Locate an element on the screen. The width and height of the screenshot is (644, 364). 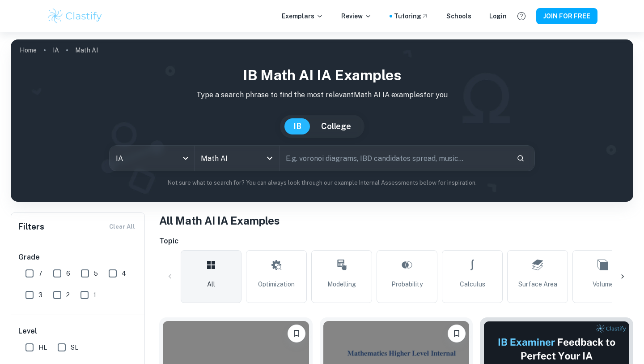
p: Review is located at coordinates (356, 16).